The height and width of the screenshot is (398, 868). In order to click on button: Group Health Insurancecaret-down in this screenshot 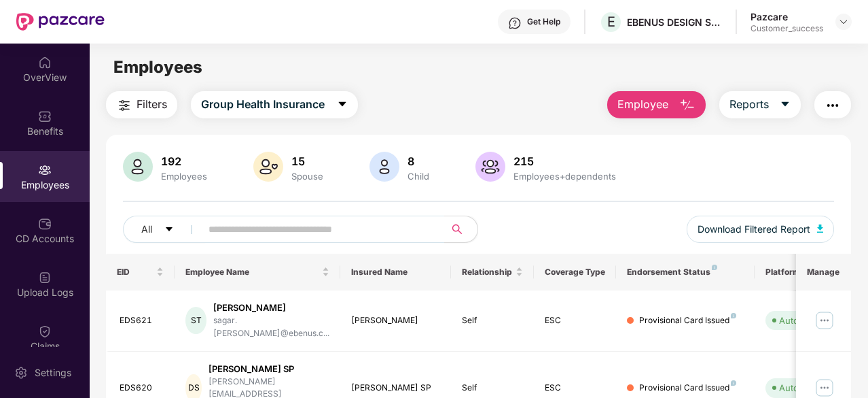, I will do `click(275, 105)`.